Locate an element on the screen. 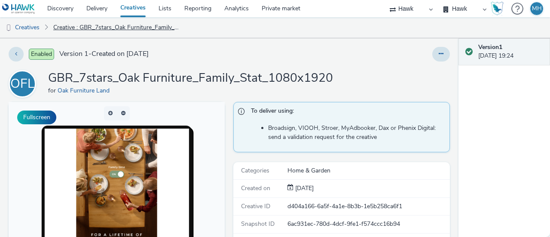 This screenshot has width=550, height=237. div: OFL is located at coordinates (22, 84).